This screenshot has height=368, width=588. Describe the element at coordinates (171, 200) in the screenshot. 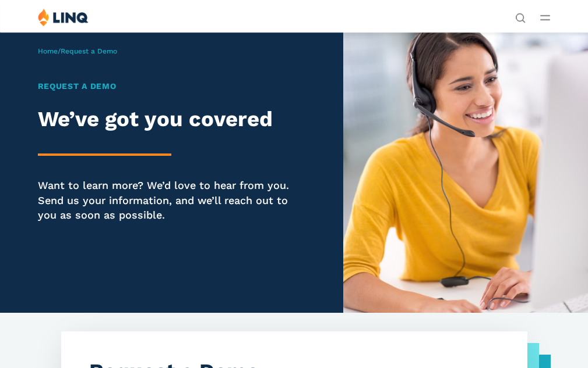

I see `p: Want to learn more? We’d love to hear from you. Send us your information, and we’ll reach out to ...` at that location.